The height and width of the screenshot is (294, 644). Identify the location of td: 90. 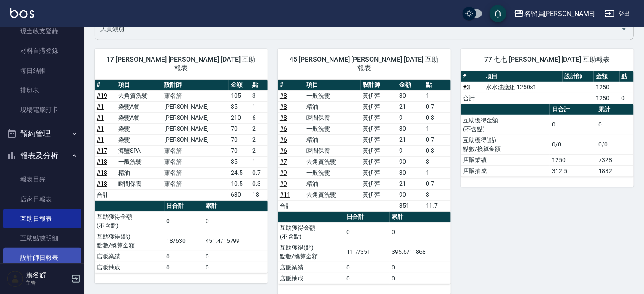
(411, 195).